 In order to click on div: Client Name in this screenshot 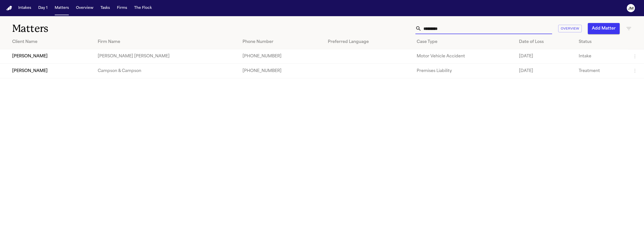, I will do `click(51, 42)`.